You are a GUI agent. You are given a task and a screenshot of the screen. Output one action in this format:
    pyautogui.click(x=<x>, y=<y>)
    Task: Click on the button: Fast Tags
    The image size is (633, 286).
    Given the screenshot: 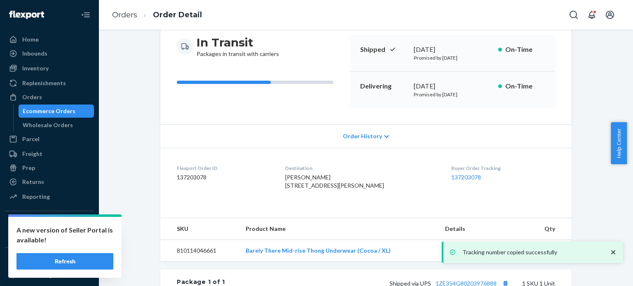 What is the action you would take?
    pyautogui.click(x=49, y=261)
    